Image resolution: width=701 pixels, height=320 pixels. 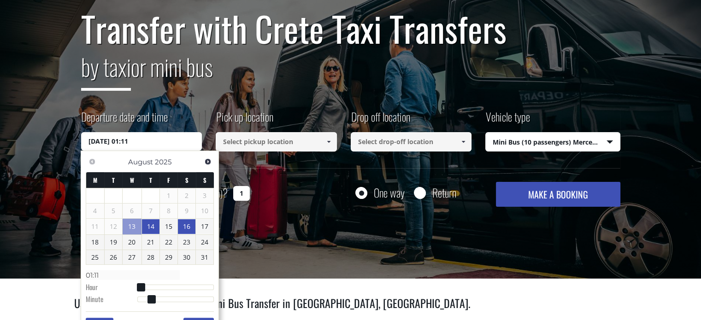 What do you see at coordinates (95, 180) in the screenshot?
I see `span: Monday` at bounding box center [95, 180].